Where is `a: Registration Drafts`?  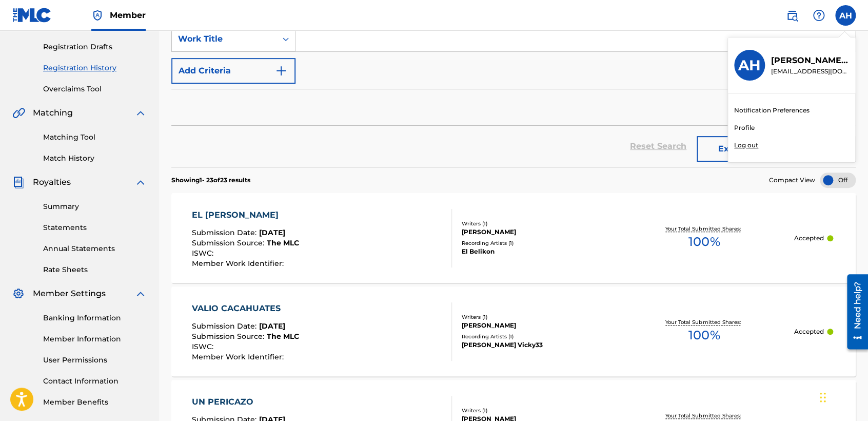
a: Registration Drafts is located at coordinates (95, 46).